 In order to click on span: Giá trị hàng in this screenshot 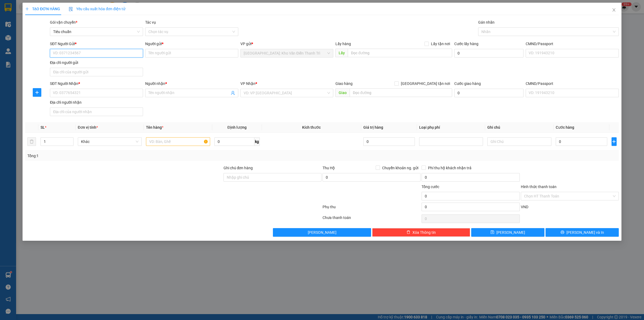, I will do `click(373, 127)`.